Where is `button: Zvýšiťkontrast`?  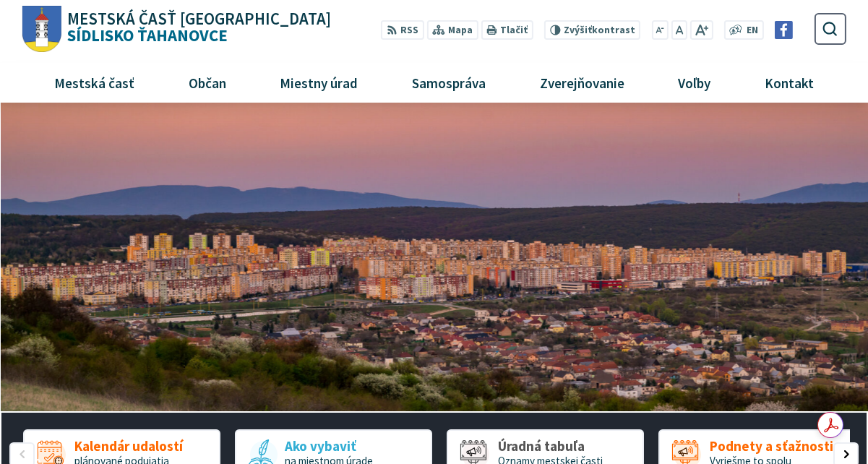 button: Zvýšiťkontrast is located at coordinates (592, 30).